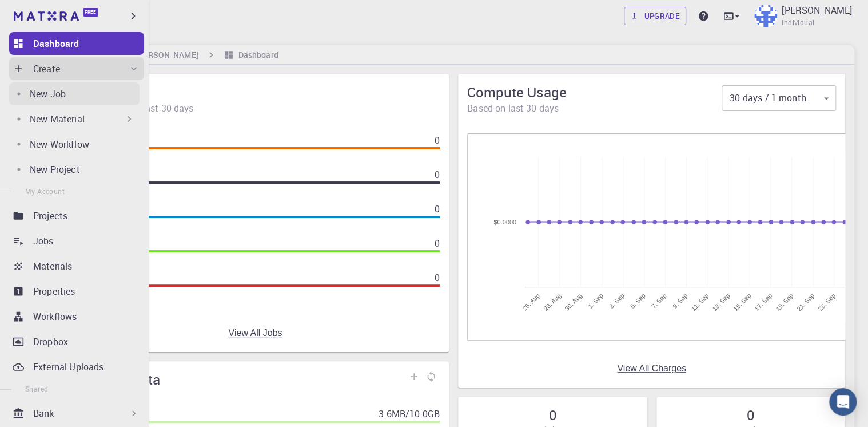 This screenshot has height=427, width=868. What do you see at coordinates (617, 300) in the screenshot?
I see `tspan: 3. Sep` at bounding box center [617, 300].